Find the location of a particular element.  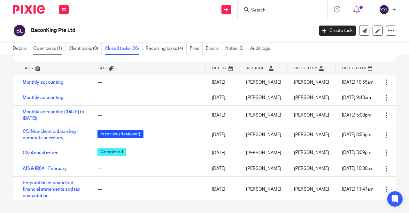

a: Emails is located at coordinates (214, 49).